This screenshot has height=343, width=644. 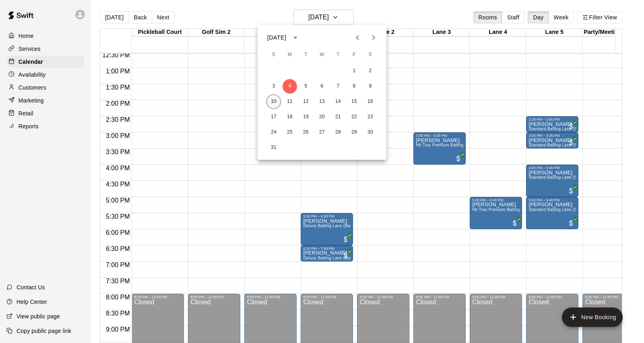 I want to click on button: 30, so click(x=371, y=132).